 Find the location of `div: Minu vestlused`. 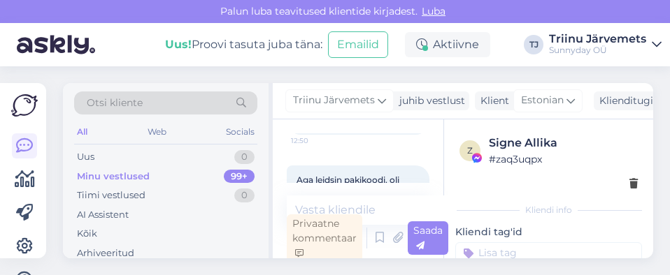

div: Minu vestlused is located at coordinates (113, 177).